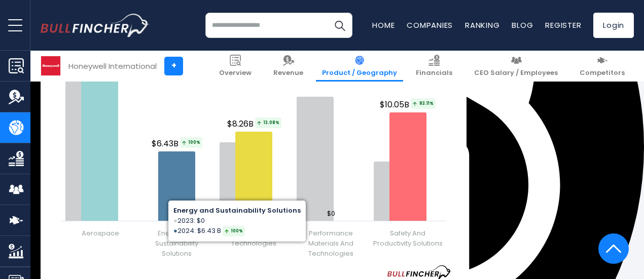 Image resolution: width=644 pixels, height=279 pixels. I want to click on a: CEO Salary / Employees, so click(516, 66).